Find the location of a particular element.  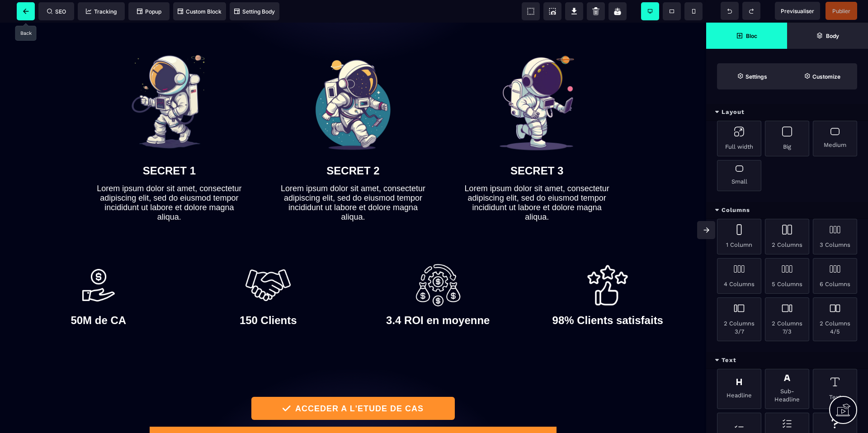

span: Tracking is located at coordinates (102, 12).